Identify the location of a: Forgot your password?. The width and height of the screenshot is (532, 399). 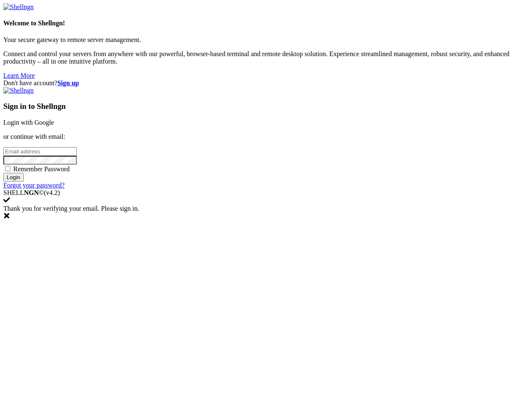
(34, 185).